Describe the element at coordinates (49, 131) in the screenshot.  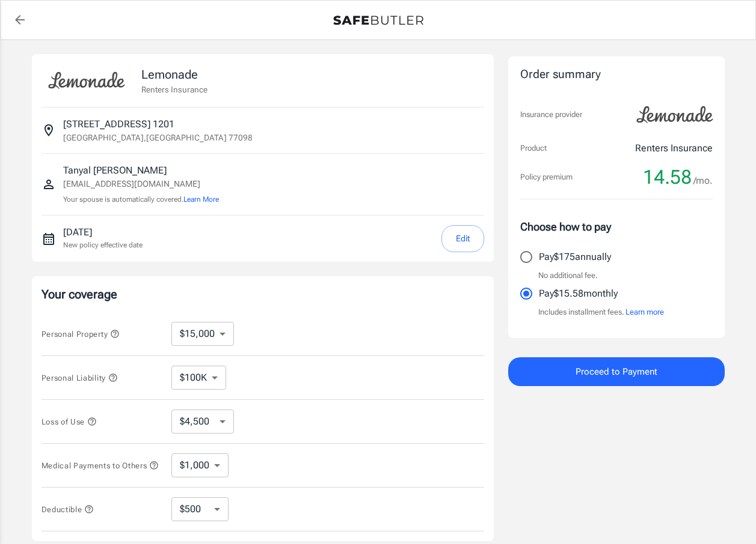
I see `svg: Insured address` at that location.